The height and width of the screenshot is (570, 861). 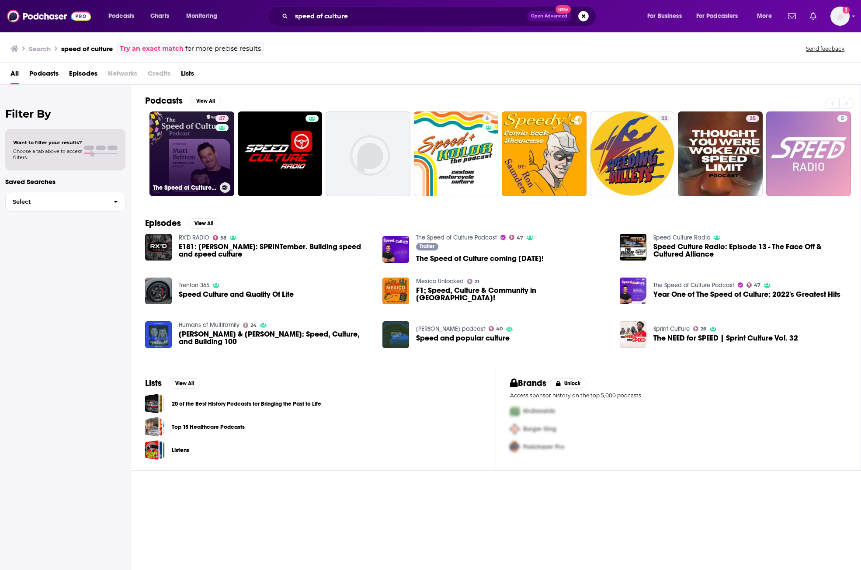 What do you see at coordinates (842, 119) in the screenshot?
I see `span: 5` at bounding box center [842, 119].